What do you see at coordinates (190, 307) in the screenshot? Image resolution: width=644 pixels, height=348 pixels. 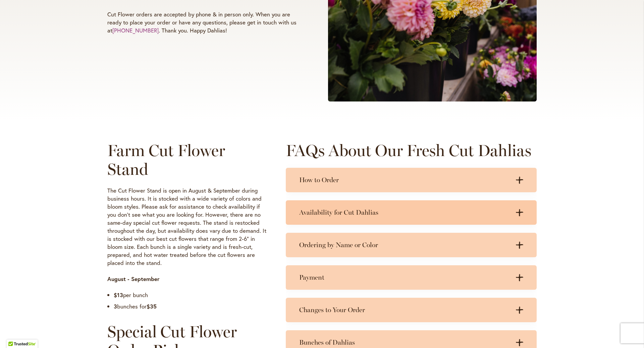 I see `li: bunches for` at bounding box center [190, 307].